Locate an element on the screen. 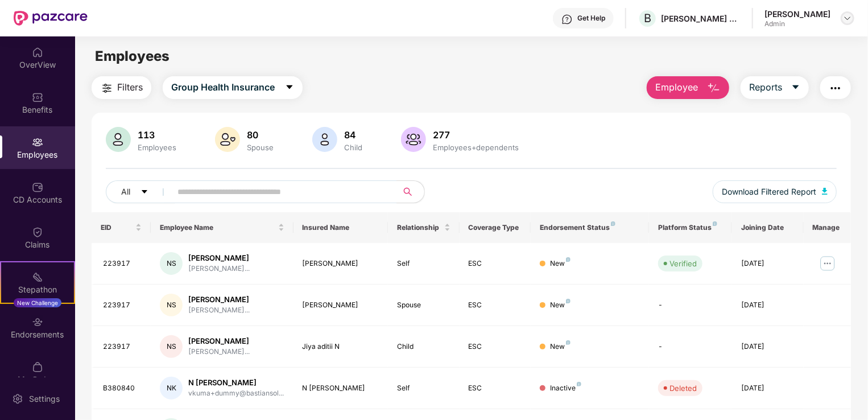 The height and width of the screenshot is (420, 868). button: Allcaret-down is located at coordinates (140, 192).